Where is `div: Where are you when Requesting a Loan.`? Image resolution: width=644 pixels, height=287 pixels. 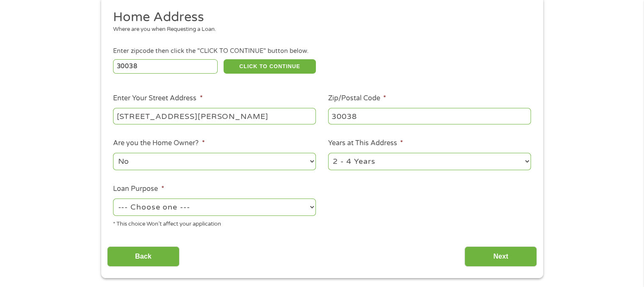 div: Where are you when Requesting a Loan. is located at coordinates (319, 30).